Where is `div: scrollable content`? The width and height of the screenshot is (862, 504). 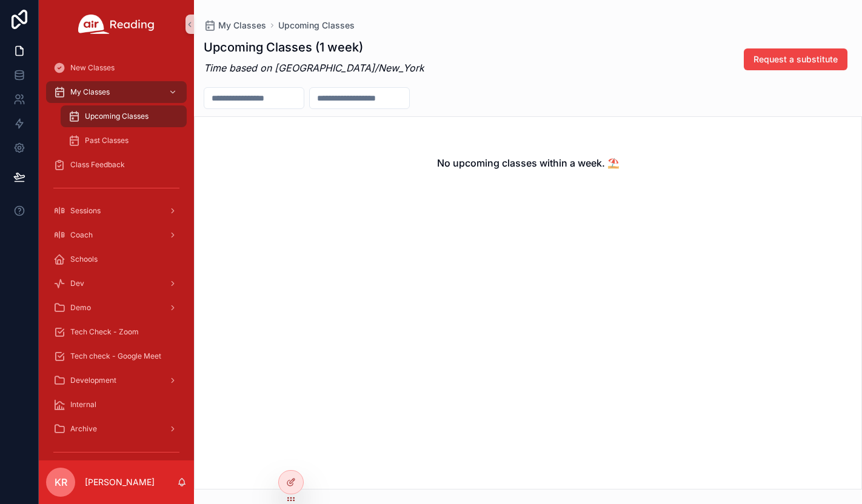
div: scrollable content is located at coordinates (117, 255).